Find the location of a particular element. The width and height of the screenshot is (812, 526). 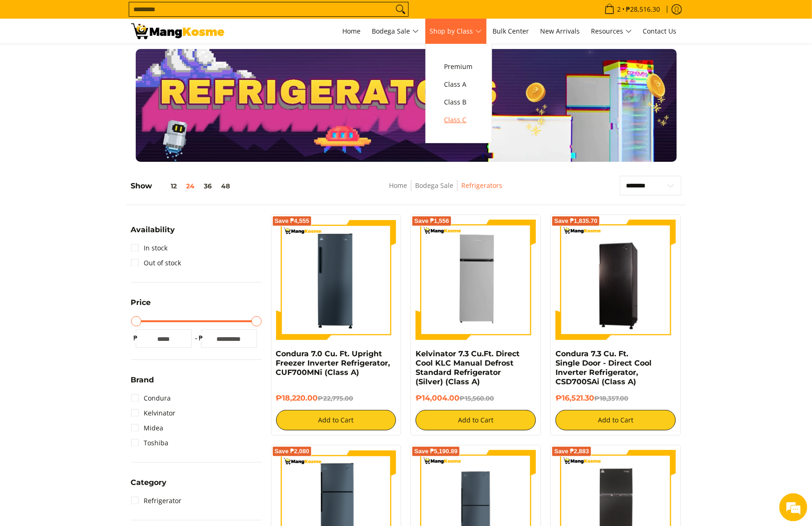

span: ₱28,516.30 is located at coordinates (643, 9).